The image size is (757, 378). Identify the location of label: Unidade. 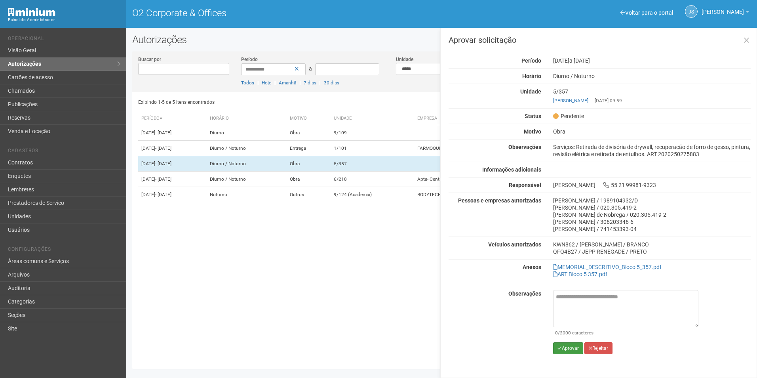
(405, 59).